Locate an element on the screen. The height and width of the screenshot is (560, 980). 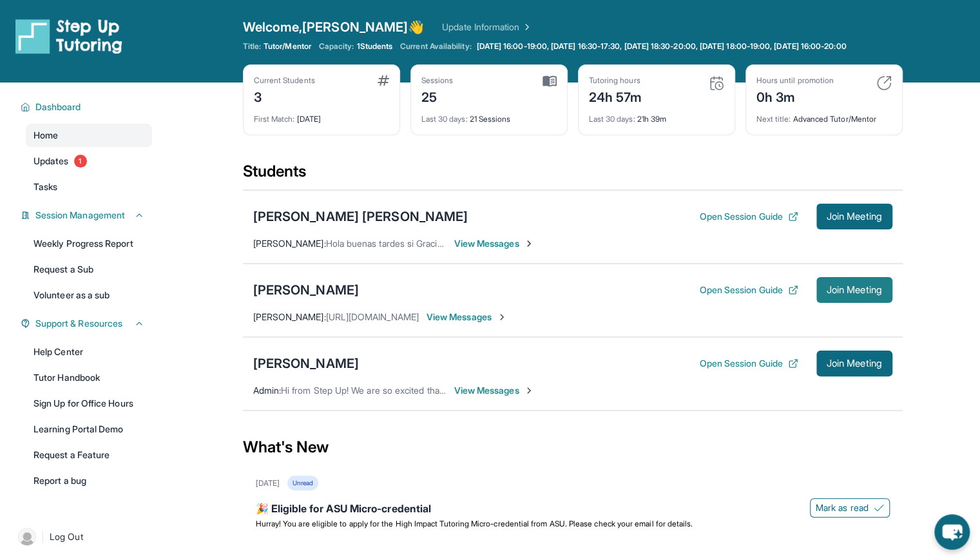
span: Mark as read is located at coordinates (842, 508).